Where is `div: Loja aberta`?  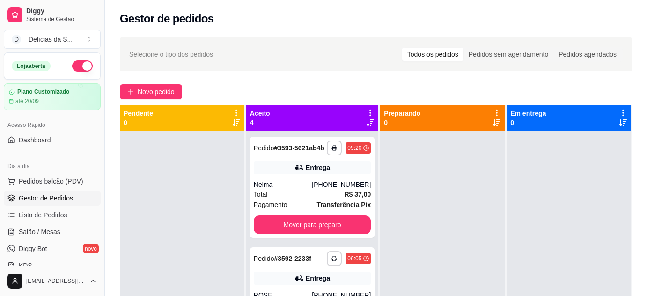 div: Loja aberta is located at coordinates (31, 66).